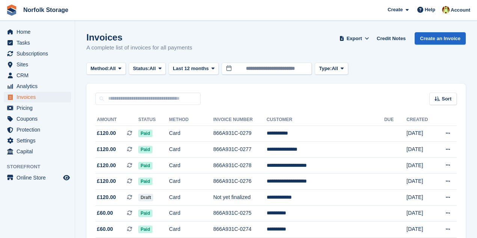 The height and width of the screenshot is (238, 477). Describe the element at coordinates (191, 120) in the screenshot. I see `th: Method` at that location.